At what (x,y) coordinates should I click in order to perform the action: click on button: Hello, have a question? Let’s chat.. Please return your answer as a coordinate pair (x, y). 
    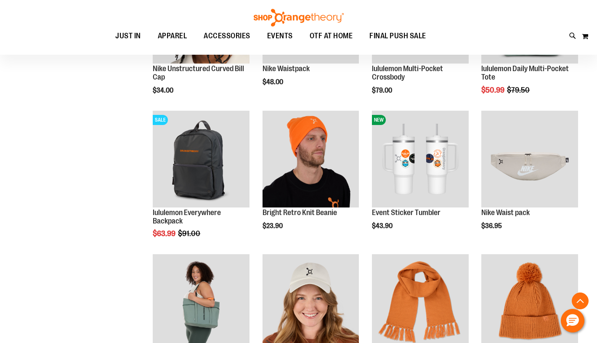
    Looking at the image, I should click on (573, 321).